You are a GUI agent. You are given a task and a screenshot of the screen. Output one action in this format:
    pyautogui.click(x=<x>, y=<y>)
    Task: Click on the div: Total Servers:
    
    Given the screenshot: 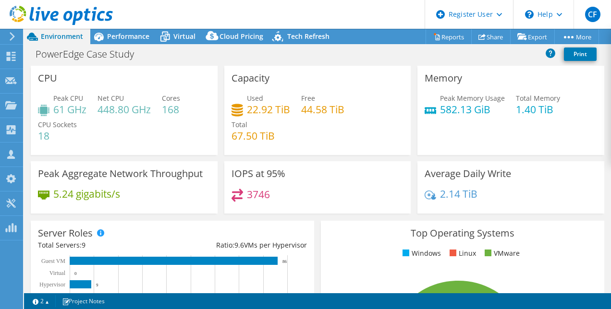 What is the action you would take?
    pyautogui.click(x=105, y=245)
    